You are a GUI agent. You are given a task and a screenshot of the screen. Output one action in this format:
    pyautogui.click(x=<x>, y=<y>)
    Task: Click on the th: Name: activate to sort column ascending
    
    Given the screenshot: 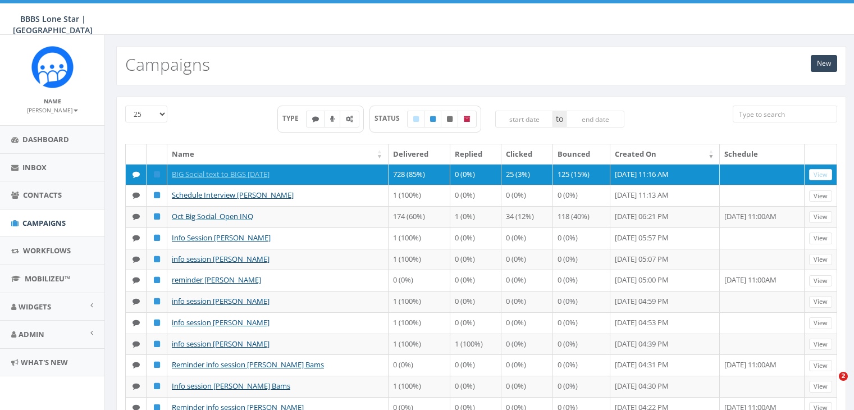 What is the action you would take?
    pyautogui.click(x=278, y=154)
    